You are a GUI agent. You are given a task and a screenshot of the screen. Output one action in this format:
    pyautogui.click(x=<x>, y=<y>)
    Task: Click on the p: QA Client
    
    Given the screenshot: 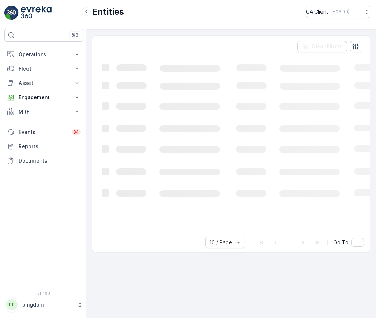 What is the action you would take?
    pyautogui.click(x=317, y=12)
    